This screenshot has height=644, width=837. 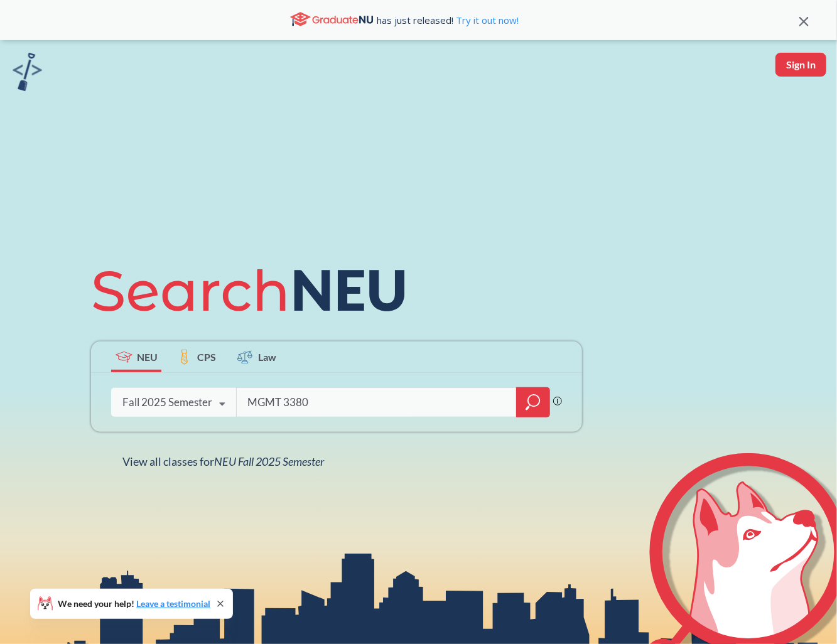 What do you see at coordinates (801, 64) in the screenshot?
I see `button: Sign In` at bounding box center [801, 64].